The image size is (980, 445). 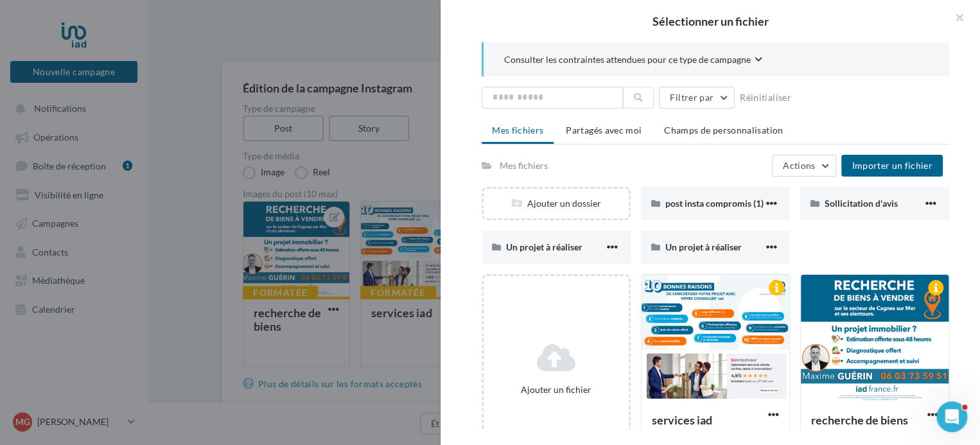 What do you see at coordinates (892, 166) in the screenshot?
I see `button: Importer un fichier` at bounding box center [892, 166].